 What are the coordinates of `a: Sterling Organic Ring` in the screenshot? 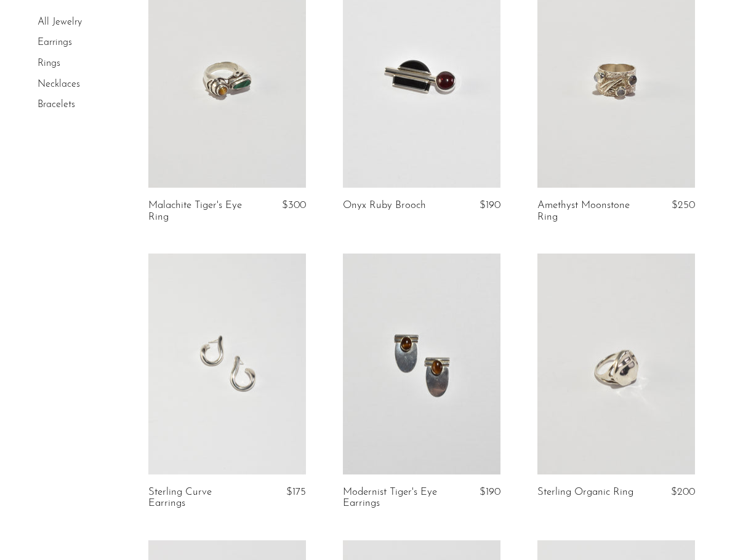 It's located at (585, 492).